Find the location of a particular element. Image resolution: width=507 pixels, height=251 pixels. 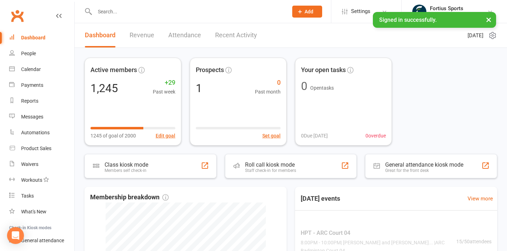

a: Payments is located at coordinates (42, 85).